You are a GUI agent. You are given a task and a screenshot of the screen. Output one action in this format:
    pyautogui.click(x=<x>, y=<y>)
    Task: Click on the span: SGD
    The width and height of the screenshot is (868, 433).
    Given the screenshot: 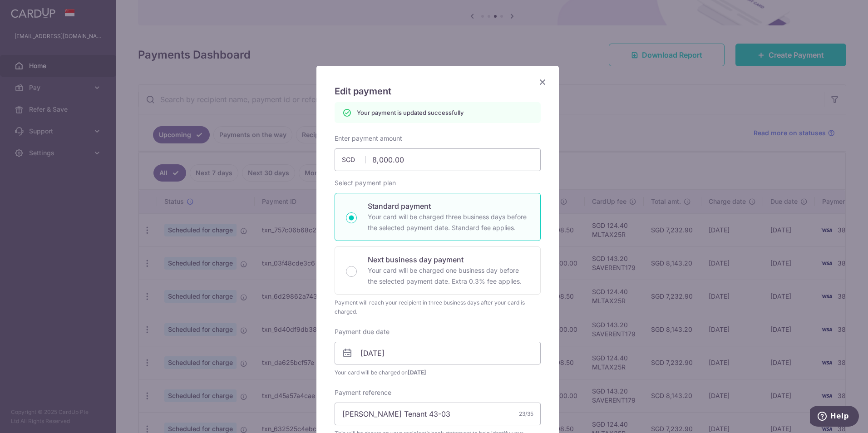 What is the action you would take?
    pyautogui.click(x=354, y=160)
    